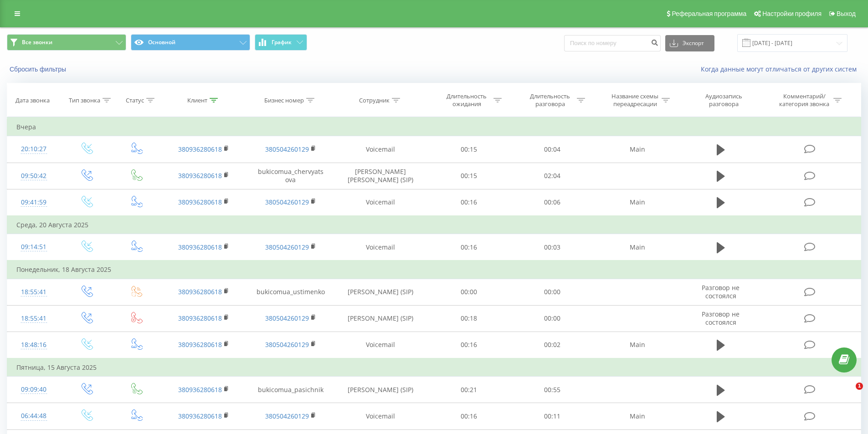 This screenshot has width=868, height=434. What do you see at coordinates (37, 43) in the screenshot?
I see `span: Все звонки` at bounding box center [37, 43].